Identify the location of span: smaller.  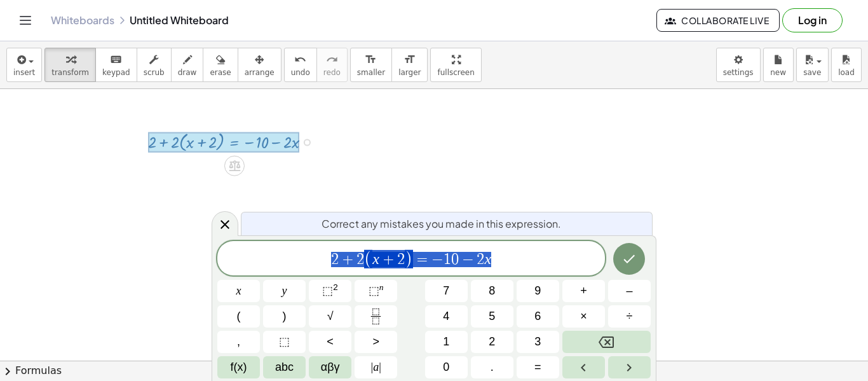
(371, 72).